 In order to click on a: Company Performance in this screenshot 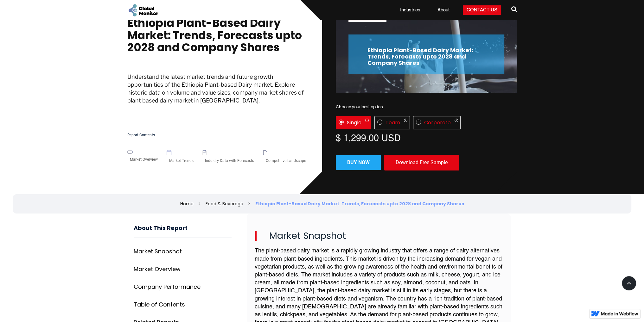, I will do `click(183, 287)`.